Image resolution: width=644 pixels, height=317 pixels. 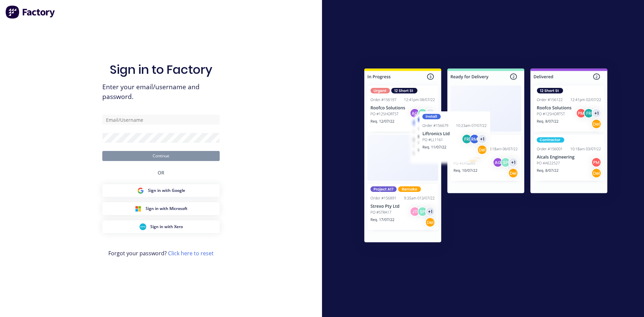 What do you see at coordinates (161, 209) in the screenshot?
I see `button: Microsoft Sign inSign in with Microsoft` at bounding box center [161, 209].